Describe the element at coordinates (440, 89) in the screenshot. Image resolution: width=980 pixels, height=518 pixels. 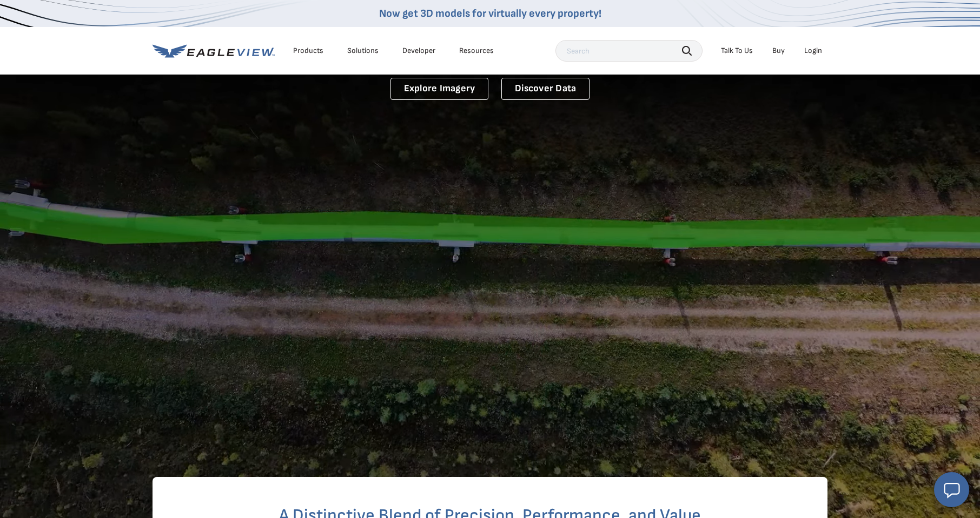
I see `a: Explore Imagery` at that location.